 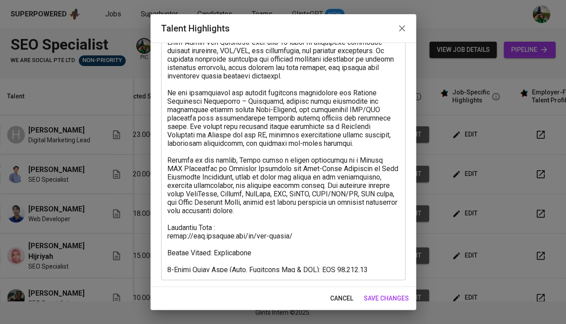 I want to click on span: cancel, so click(x=342, y=298).